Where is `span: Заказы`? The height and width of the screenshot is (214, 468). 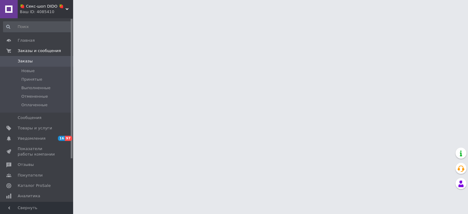 span: Заказы is located at coordinates (25, 61).